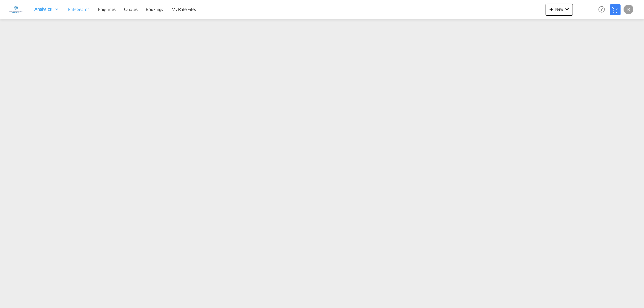  I want to click on div: Help, so click(603, 10).